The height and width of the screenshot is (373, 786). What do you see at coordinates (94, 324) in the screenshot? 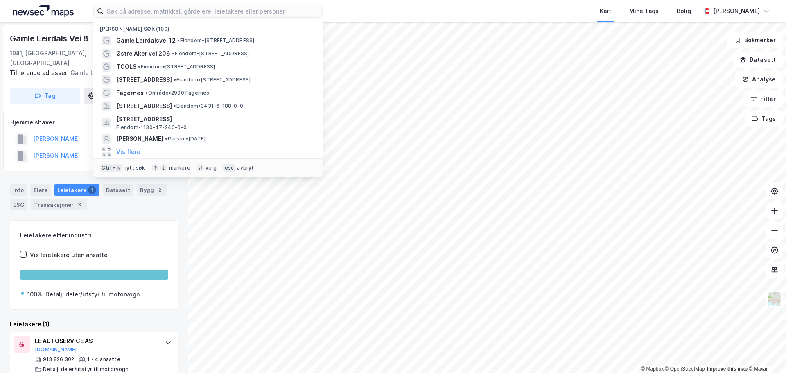
I see `div: Leietakere (1)` at bounding box center [94, 324].